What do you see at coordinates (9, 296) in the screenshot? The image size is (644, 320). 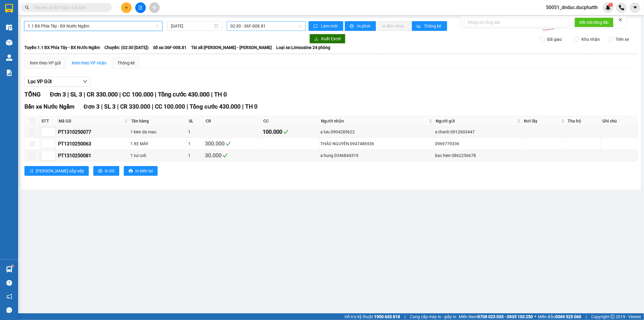 I see `span: notification` at bounding box center [9, 296].